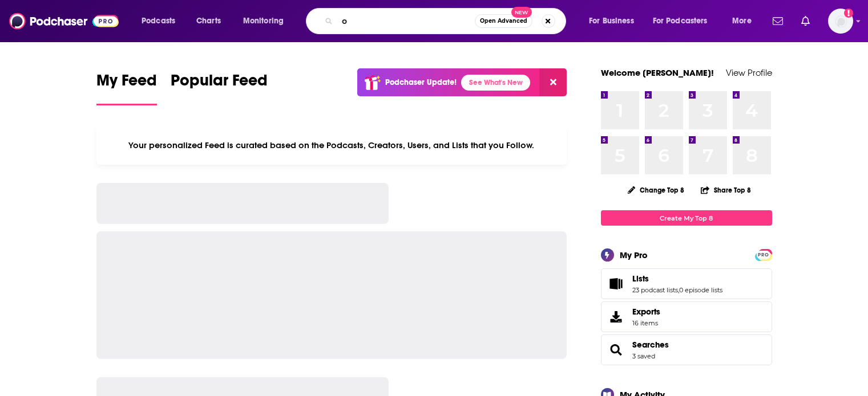 Image resolution: width=868 pixels, height=396 pixels. What do you see at coordinates (849, 13) in the screenshot?
I see `svg: Add a profile image` at bounding box center [849, 13].